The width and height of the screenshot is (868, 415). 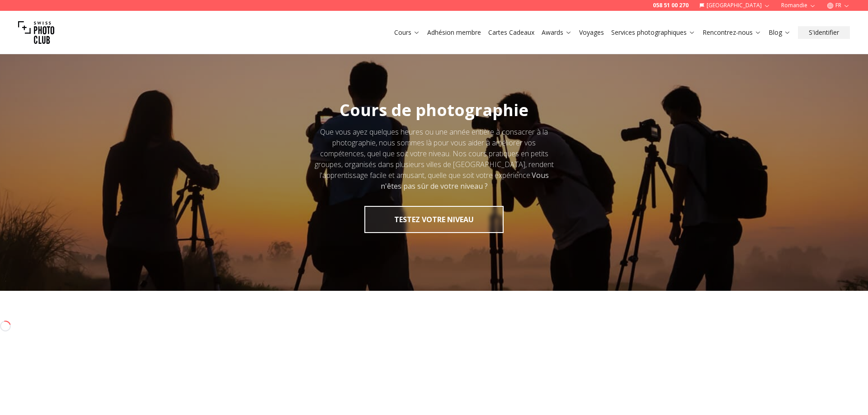 What do you see at coordinates (557, 33) in the screenshot?
I see `a: Awards` at bounding box center [557, 33].